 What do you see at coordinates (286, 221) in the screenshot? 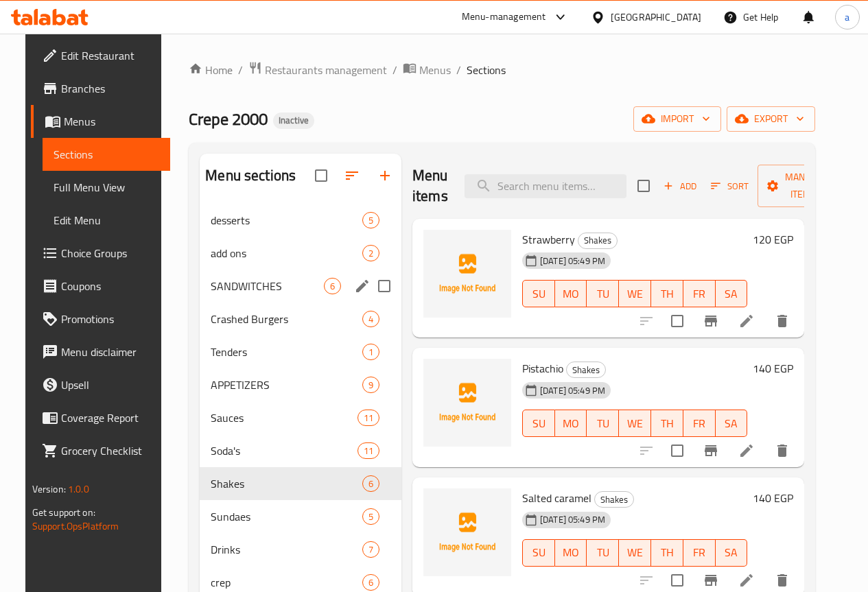
I see `div: desserts` at bounding box center [286, 221].